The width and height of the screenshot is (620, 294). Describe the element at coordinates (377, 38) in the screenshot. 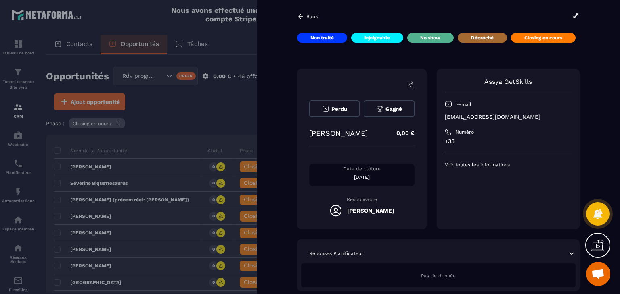

I see `p: injoignable` at that location.